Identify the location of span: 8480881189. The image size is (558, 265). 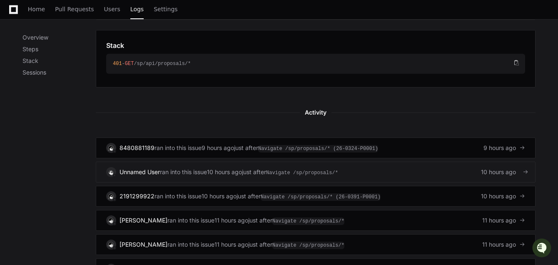
(137, 147).